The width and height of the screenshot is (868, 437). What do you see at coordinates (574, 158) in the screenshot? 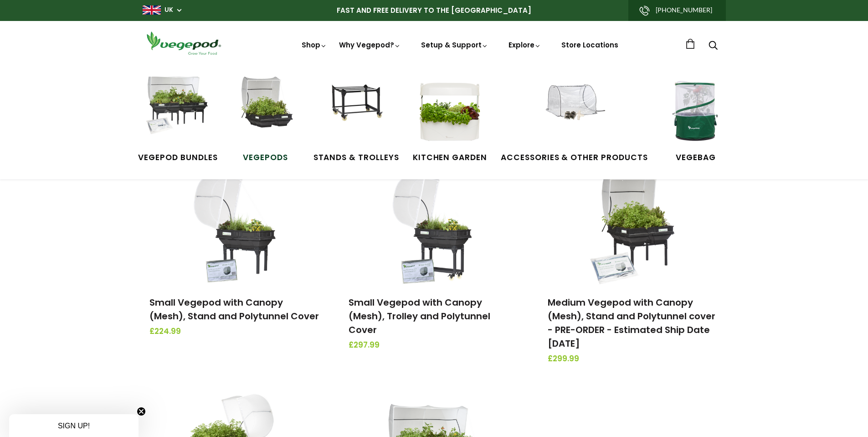
I see `span: Accessories & Other Products` at bounding box center [574, 158].